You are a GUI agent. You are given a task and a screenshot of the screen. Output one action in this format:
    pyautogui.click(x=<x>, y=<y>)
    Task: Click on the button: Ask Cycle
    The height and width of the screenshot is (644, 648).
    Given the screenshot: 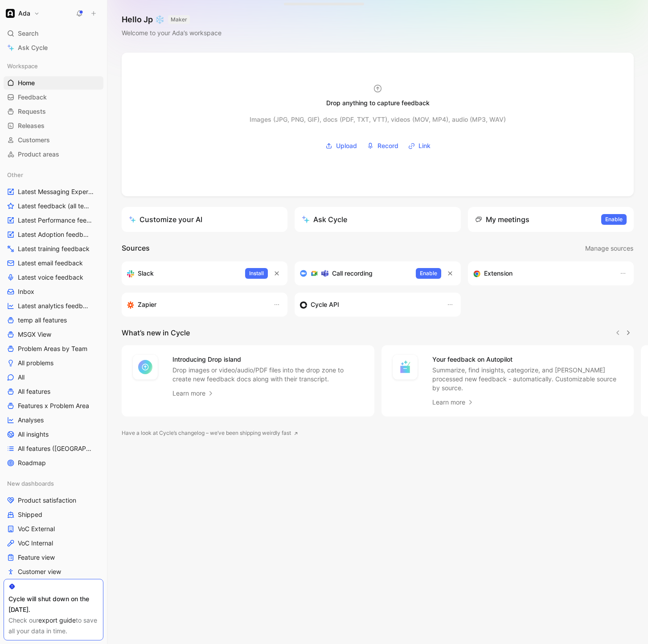 What is the action you would take?
    pyautogui.click(x=378, y=219)
    